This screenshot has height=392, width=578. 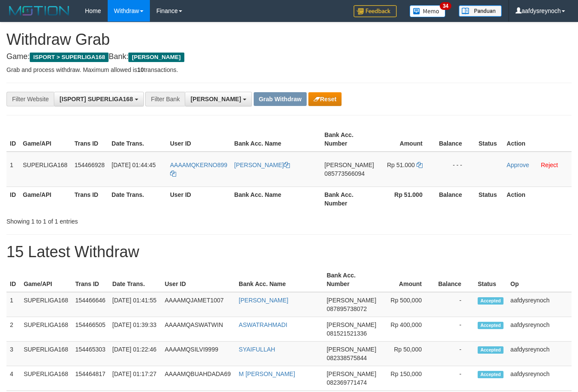 I want to click on h1: Withdraw Grab, so click(x=289, y=40).